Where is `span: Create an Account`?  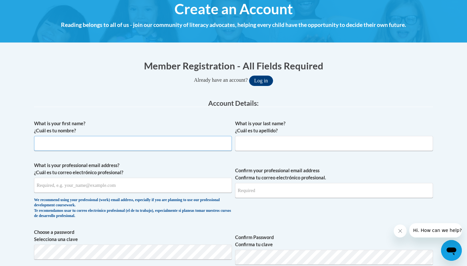 span: Create an Account is located at coordinates (234, 9).